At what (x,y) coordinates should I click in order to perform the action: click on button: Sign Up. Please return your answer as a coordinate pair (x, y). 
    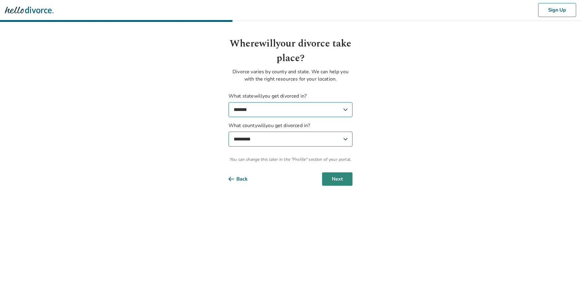
    Looking at the image, I should click on (557, 10).